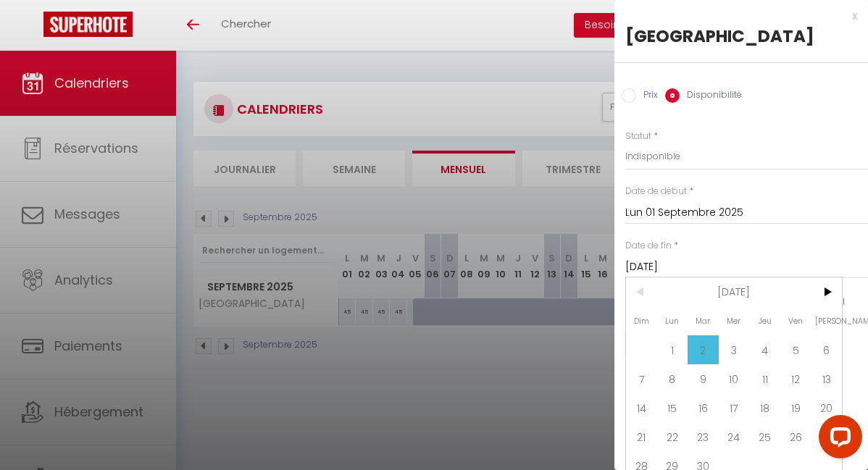 This screenshot has height=470, width=868. Describe the element at coordinates (672, 350) in the screenshot. I see `span: 1` at that location.